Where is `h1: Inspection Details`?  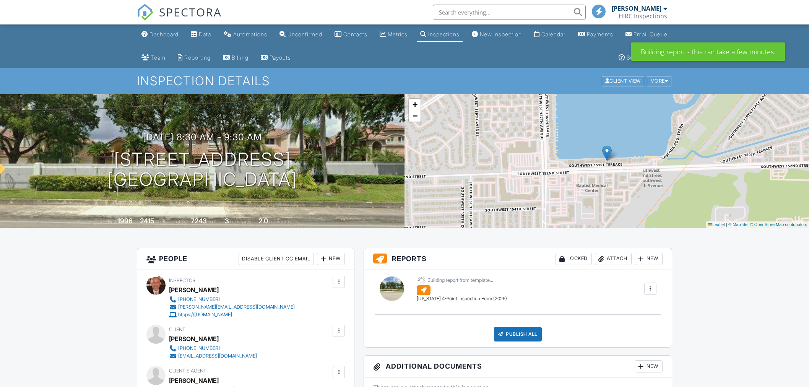
h1: Inspection Details is located at coordinates (404, 81).